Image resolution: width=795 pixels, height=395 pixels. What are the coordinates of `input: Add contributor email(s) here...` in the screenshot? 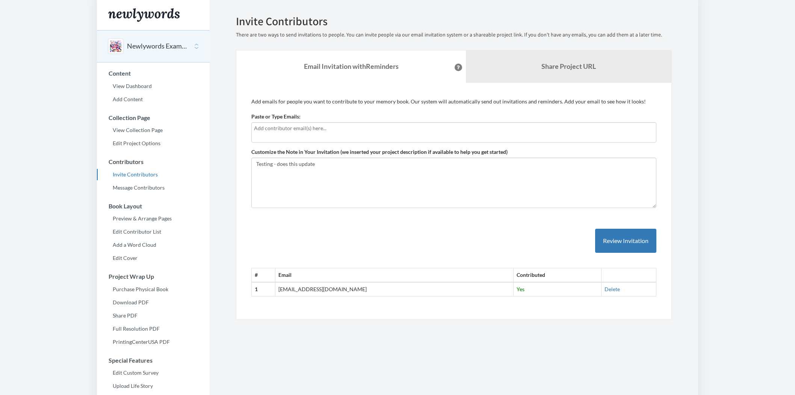 It's located at (454, 128).